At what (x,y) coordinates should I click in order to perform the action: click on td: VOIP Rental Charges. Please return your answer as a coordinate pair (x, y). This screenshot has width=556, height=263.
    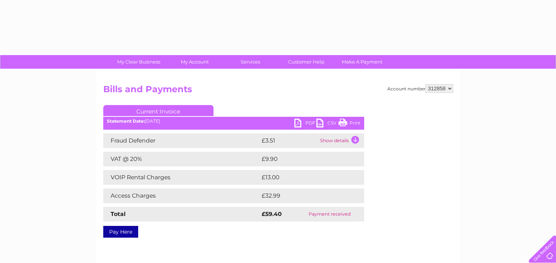
    Looking at the image, I should click on (182, 178).